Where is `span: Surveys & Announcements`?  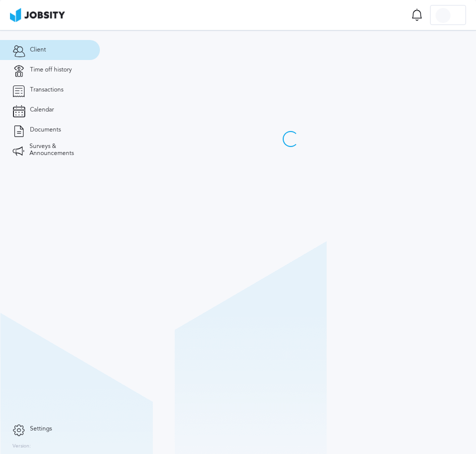 span: Surveys & Announcements is located at coordinates (58, 150).